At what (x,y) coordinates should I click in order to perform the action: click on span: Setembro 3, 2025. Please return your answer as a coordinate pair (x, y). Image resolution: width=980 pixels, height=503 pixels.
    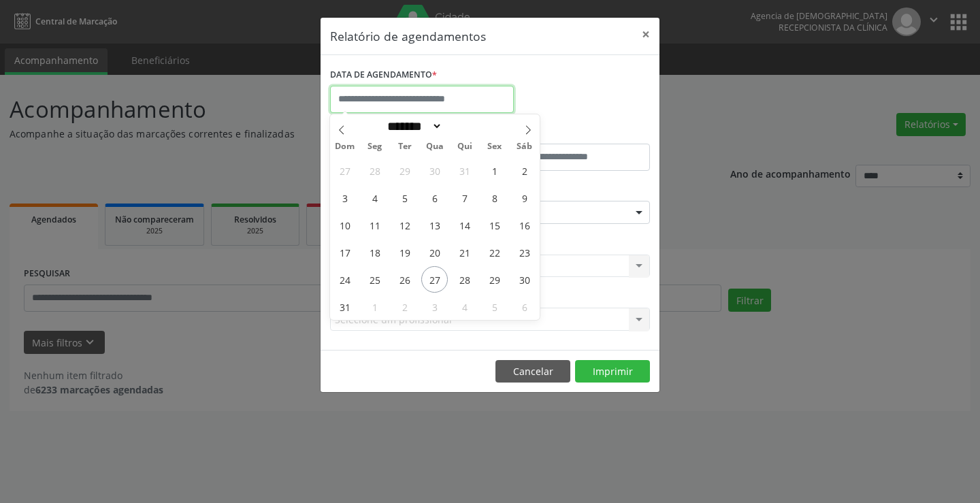
    Looking at the image, I should click on (434, 306).